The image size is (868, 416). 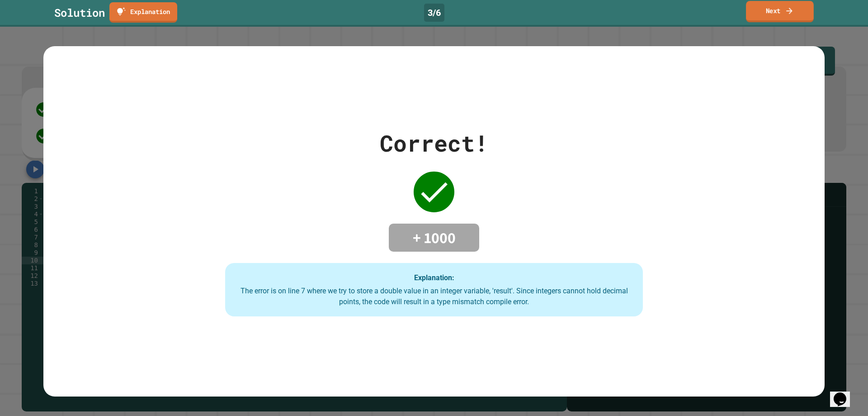 What do you see at coordinates (434, 143) in the screenshot?
I see `div: Correct!` at bounding box center [434, 143].